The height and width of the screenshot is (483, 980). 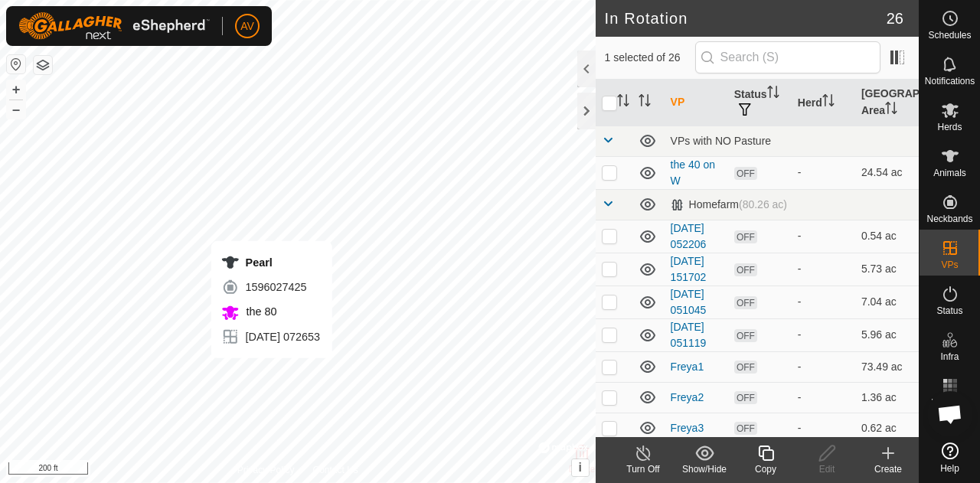 What do you see at coordinates (950, 415) in the screenshot?
I see `a: Open chat` at bounding box center [950, 415].